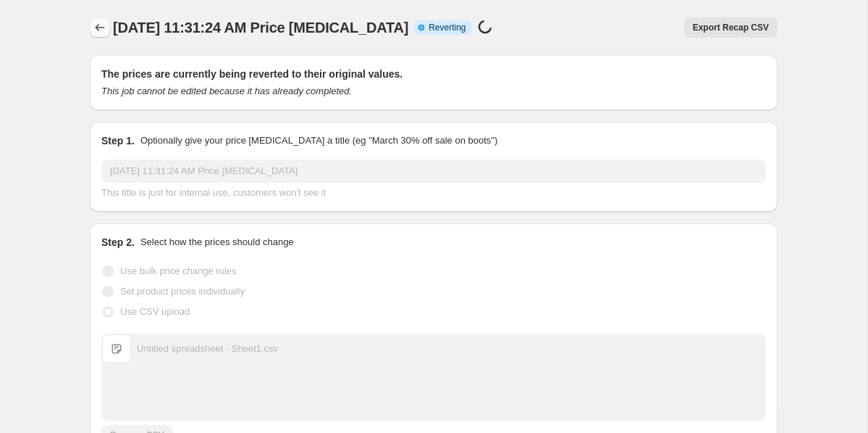  What do you see at coordinates (118, 140) in the screenshot?
I see `h2: Step 1.` at bounding box center [118, 140].